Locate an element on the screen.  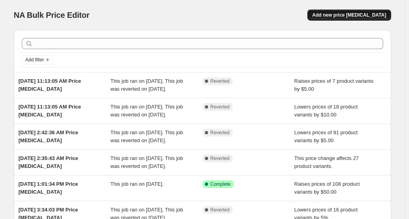
span: NA Bulk Price Editor is located at coordinates (52, 15).